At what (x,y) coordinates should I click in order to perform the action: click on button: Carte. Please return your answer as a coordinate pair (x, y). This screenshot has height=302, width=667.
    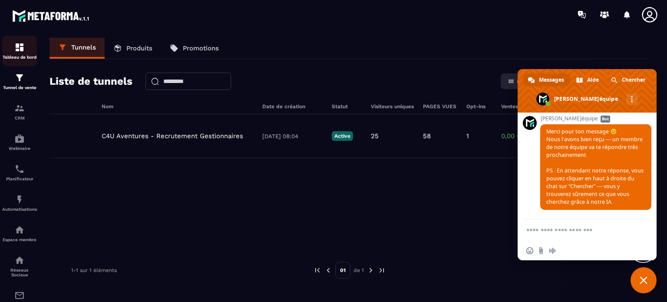
    Looking at the image, I should click on (520, 81).